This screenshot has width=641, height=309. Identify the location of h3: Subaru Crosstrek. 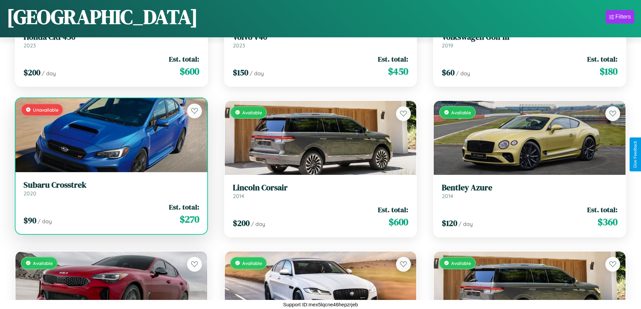
(111, 185).